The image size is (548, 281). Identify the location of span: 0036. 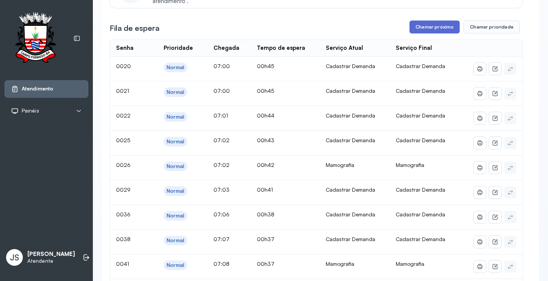
(123, 214).